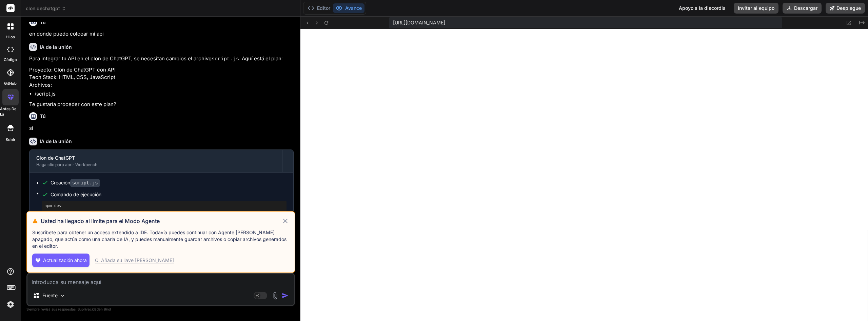 Image resolution: width=868 pixels, height=321 pixels. I want to click on label: GitHub, so click(10, 84).